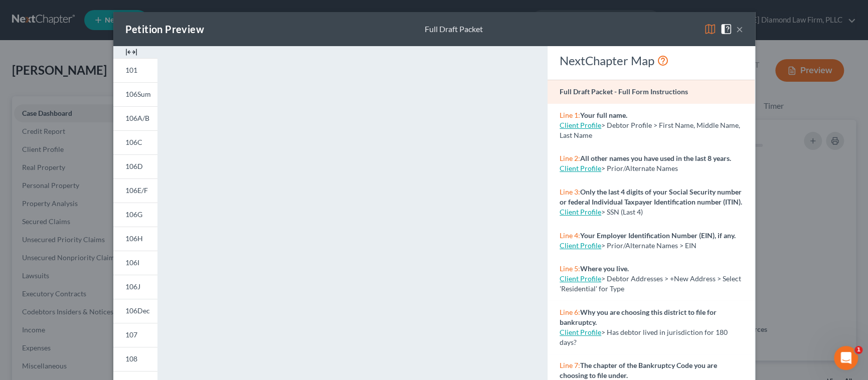 This screenshot has width=868, height=380. Describe the element at coordinates (165, 29) in the screenshot. I see `div: Petition Preview` at that location.